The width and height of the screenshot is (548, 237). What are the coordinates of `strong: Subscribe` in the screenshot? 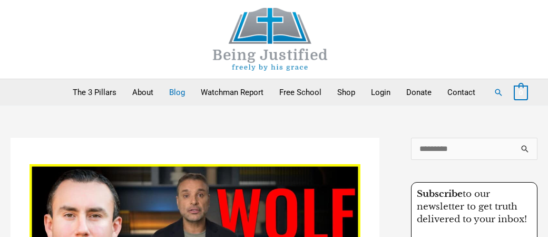 It's located at (440, 193).